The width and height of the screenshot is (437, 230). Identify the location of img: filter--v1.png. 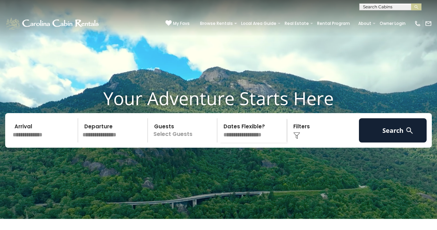
(297, 135).